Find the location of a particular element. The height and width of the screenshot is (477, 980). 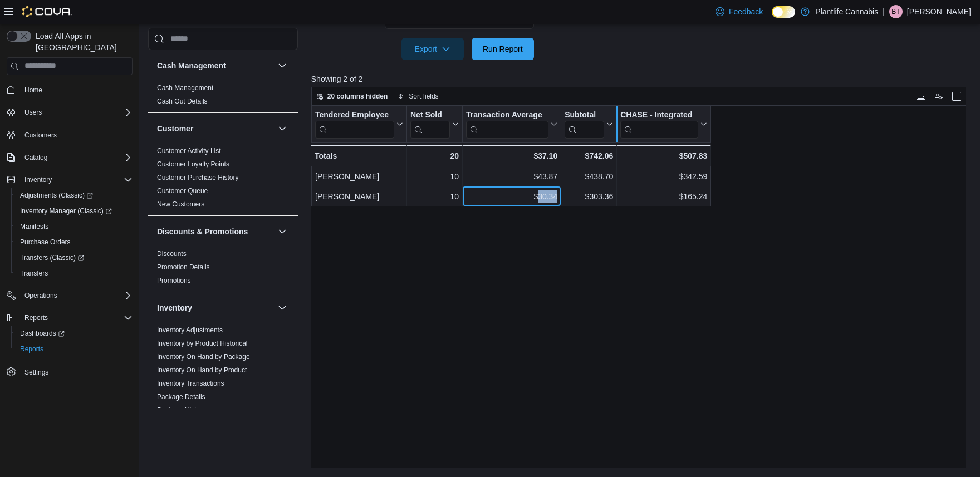

a: Transfers (Classic) is located at coordinates (74, 258).